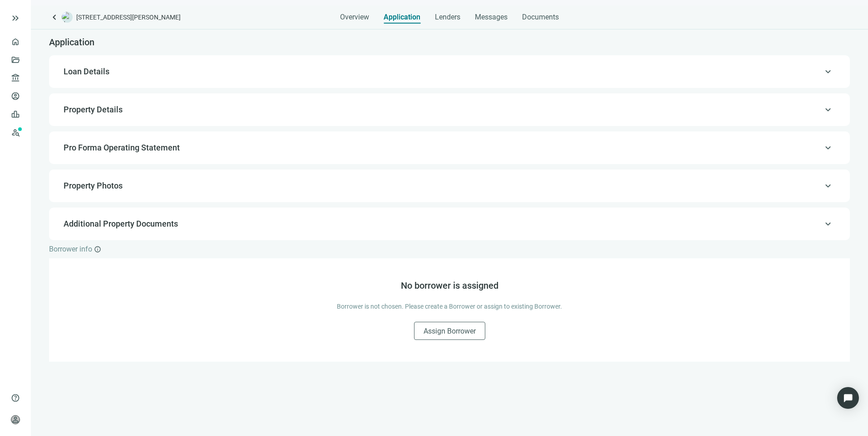  Describe the element at coordinates (93, 109) in the screenshot. I see `span: Property Details` at that location.